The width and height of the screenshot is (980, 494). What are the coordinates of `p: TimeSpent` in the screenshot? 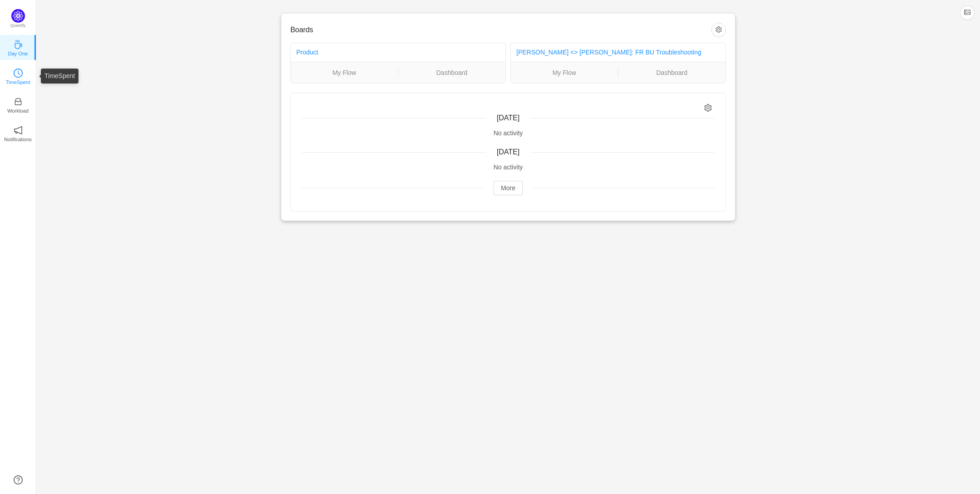 It's located at (18, 82).